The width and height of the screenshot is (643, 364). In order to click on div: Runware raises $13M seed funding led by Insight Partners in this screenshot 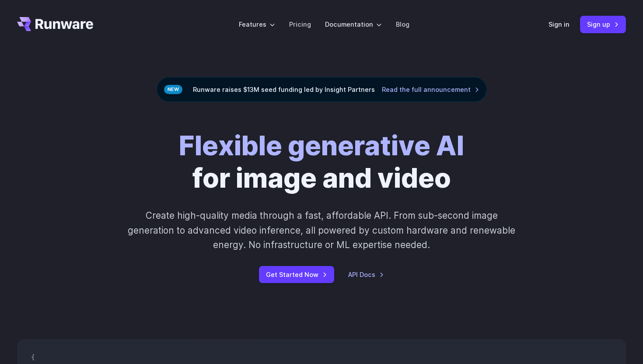, I will do `click(322, 89)`.